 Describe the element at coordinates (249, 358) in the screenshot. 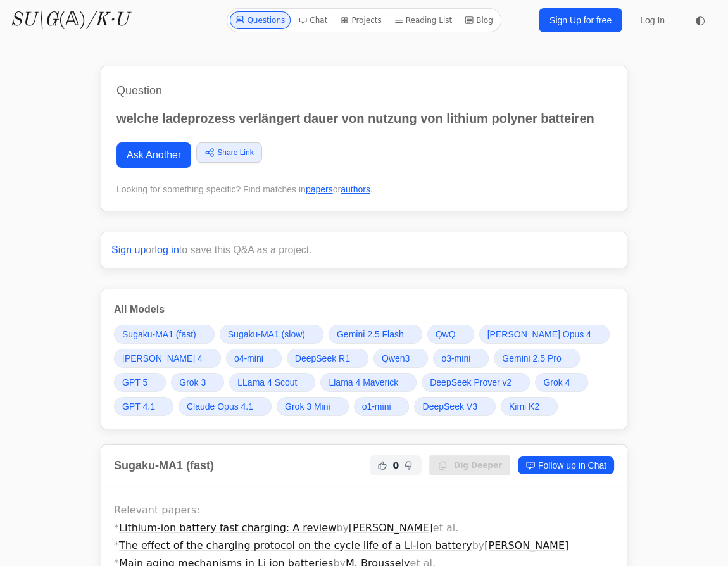

I see `span: o4-mini` at that location.